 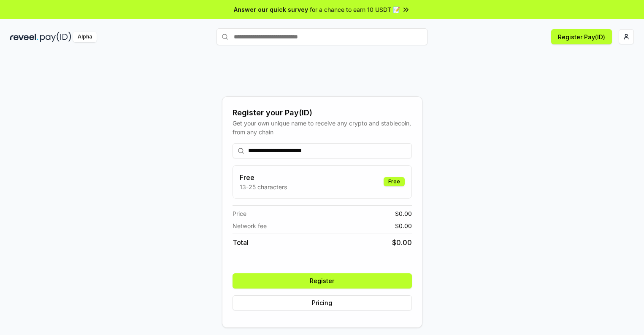 I want to click on div: Register your Pay(ID), so click(x=322, y=113).